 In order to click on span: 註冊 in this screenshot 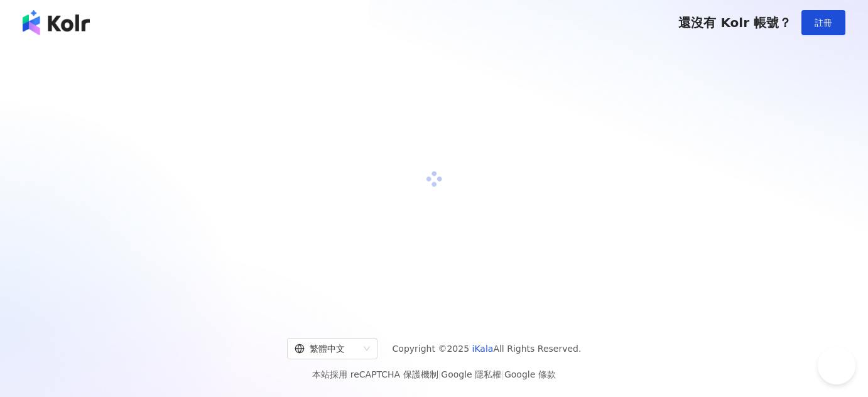, I will do `click(824, 23)`.